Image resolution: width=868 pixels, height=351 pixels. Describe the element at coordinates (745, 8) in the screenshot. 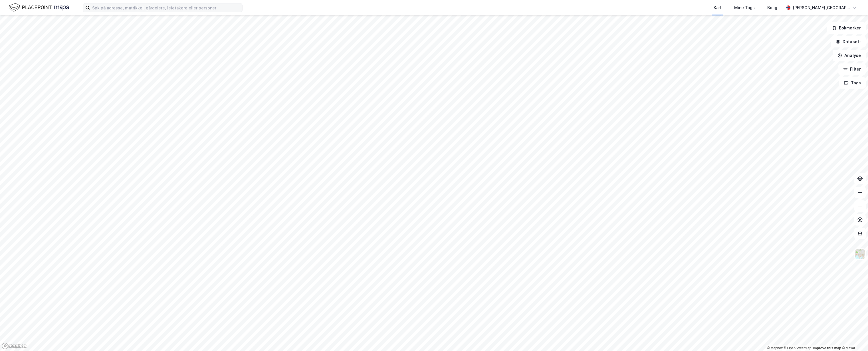

I see `div: Mine Tags` at that location.